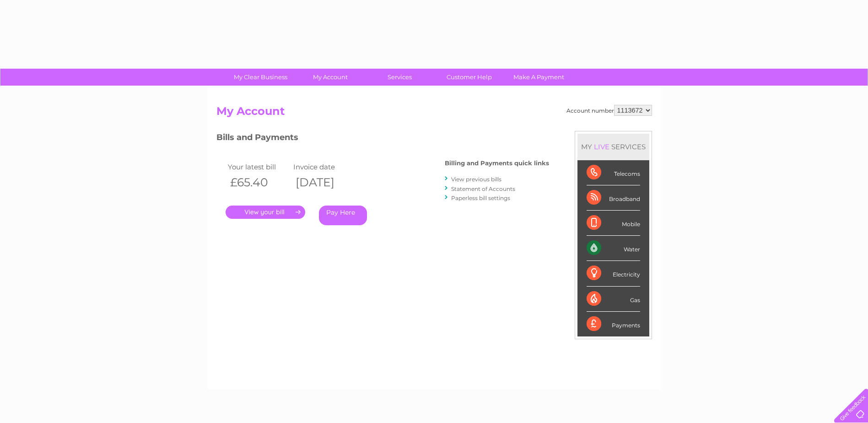 Image resolution: width=868 pixels, height=423 pixels. What do you see at coordinates (613, 299) in the screenshot?
I see `div: Gas` at bounding box center [613, 299].